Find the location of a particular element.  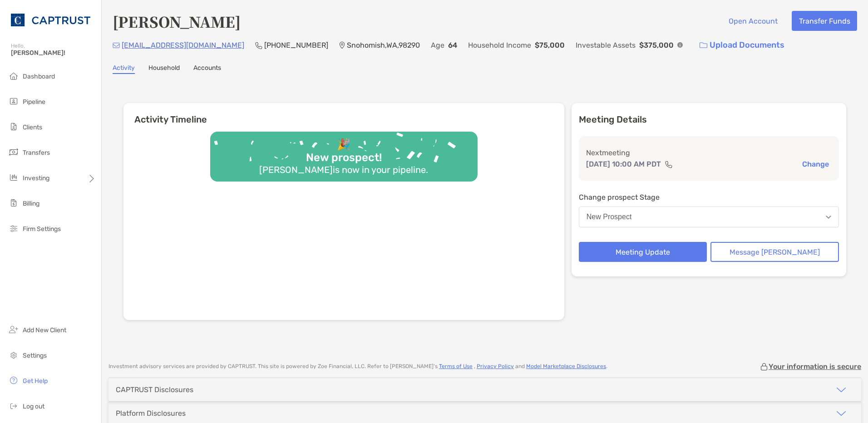

button: Open Account is located at coordinates (752, 21).